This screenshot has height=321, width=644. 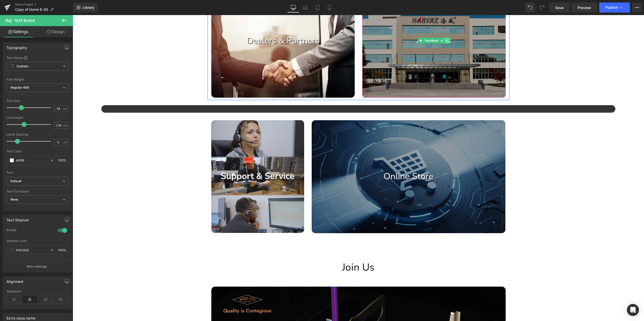 I want to click on div: Typography, so click(x=17, y=46).